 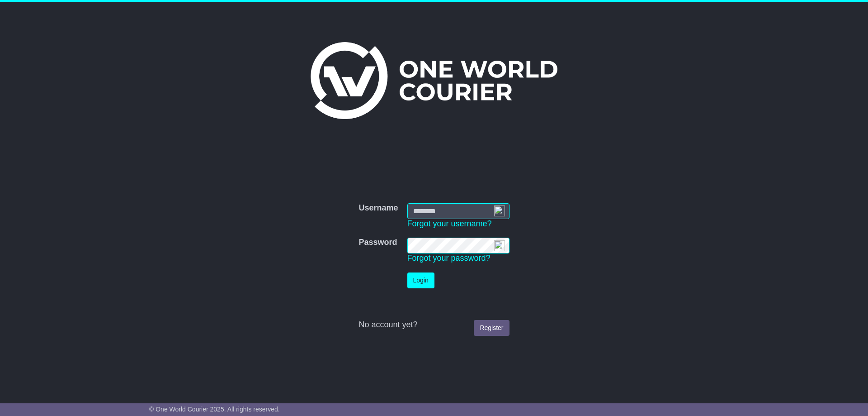 I want to click on span: © One World Courier 2025. All rights reserved., so click(x=214, y=409).